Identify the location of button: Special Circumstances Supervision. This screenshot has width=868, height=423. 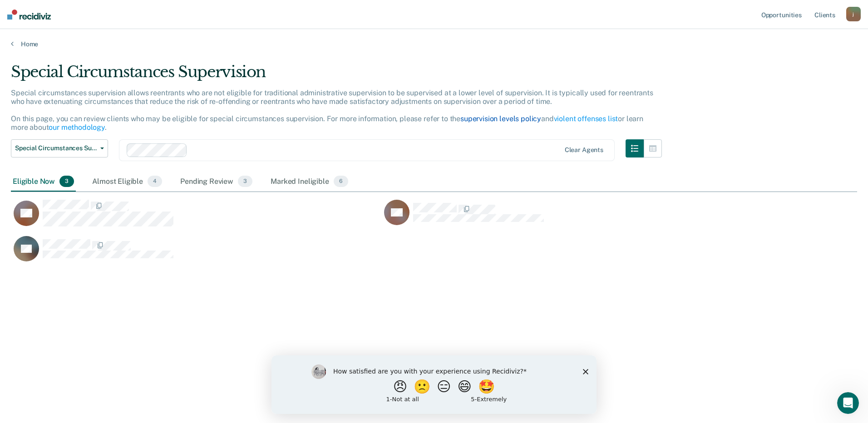
(59, 149).